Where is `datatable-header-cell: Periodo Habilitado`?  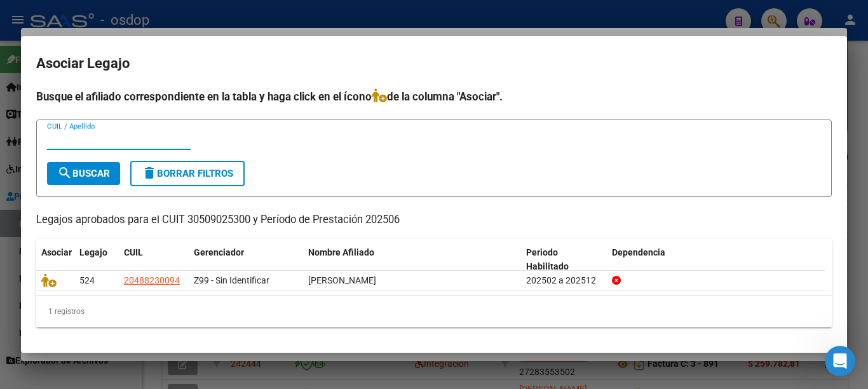
datatable-header-cell: Periodo Habilitado is located at coordinates (564, 260).